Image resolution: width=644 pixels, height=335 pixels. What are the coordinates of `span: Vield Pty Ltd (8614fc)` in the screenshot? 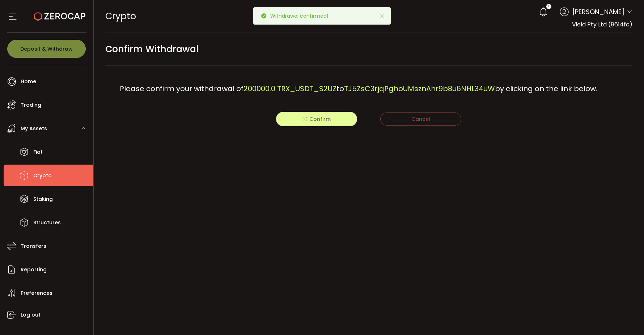 It's located at (602, 24).